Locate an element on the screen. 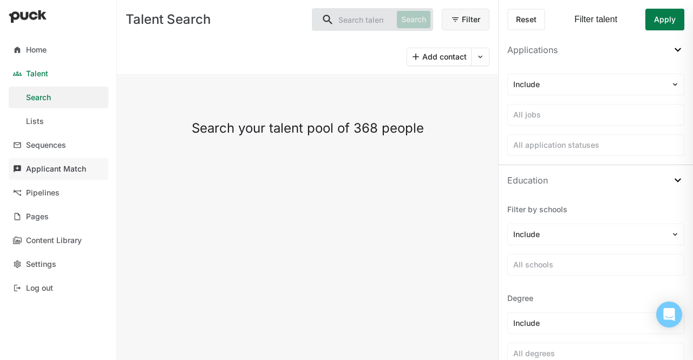 Image resolution: width=693 pixels, height=360 pixels. div: Applications is located at coordinates (532, 50).